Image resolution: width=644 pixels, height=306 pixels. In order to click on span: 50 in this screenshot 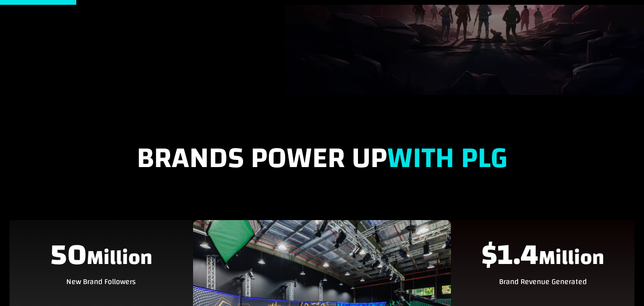, I will do `click(68, 255)`.